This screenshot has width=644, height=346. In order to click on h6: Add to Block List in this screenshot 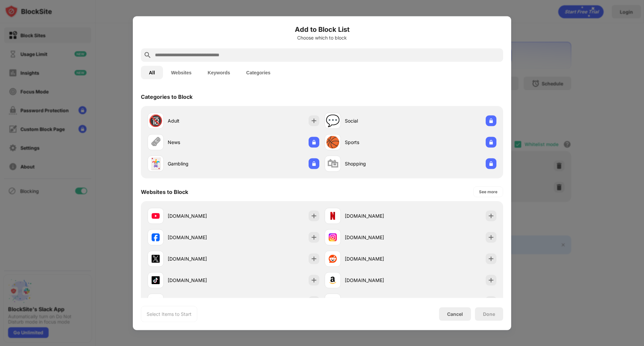, I will do `click(322, 29)`.